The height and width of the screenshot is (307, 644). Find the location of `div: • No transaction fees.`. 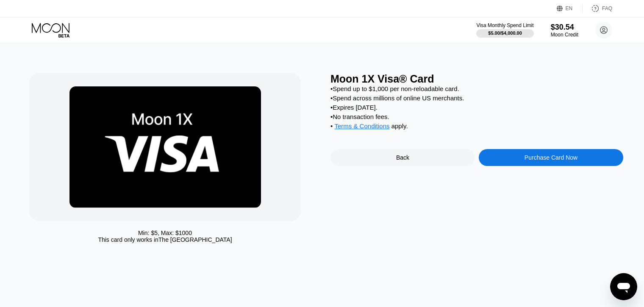

div: • No transaction fees. is located at coordinates (476, 117).